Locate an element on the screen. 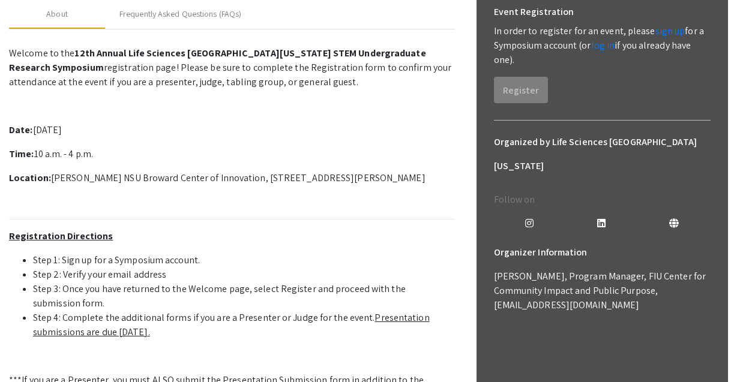 The image size is (737, 382). p: Follow on is located at coordinates (603, 200).